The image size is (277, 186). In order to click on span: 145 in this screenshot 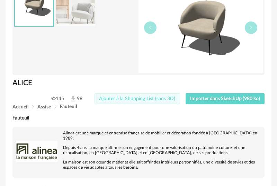, I will do `click(57, 99)`.